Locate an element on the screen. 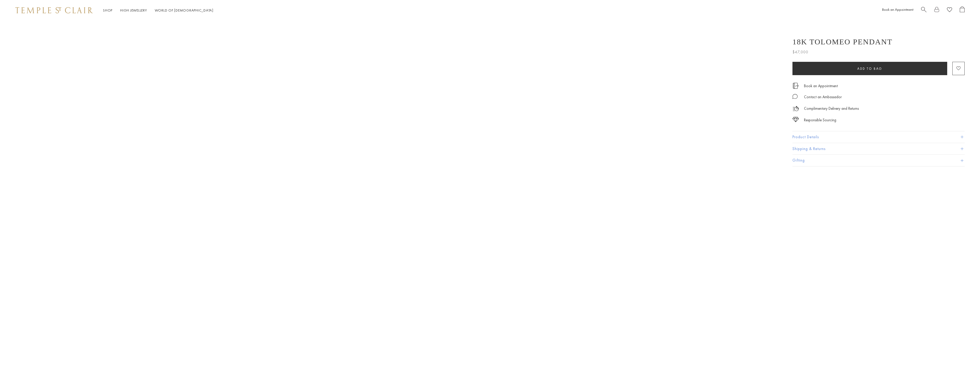 Image resolution: width=980 pixels, height=367 pixels. a: ShopShop is located at coordinates (107, 10).